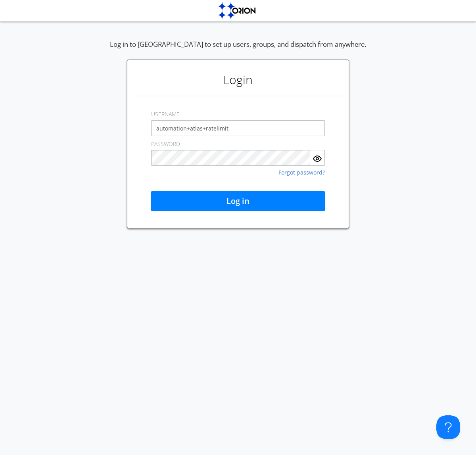 This screenshot has width=476, height=455. I want to click on img: eye.svg, so click(317, 159).